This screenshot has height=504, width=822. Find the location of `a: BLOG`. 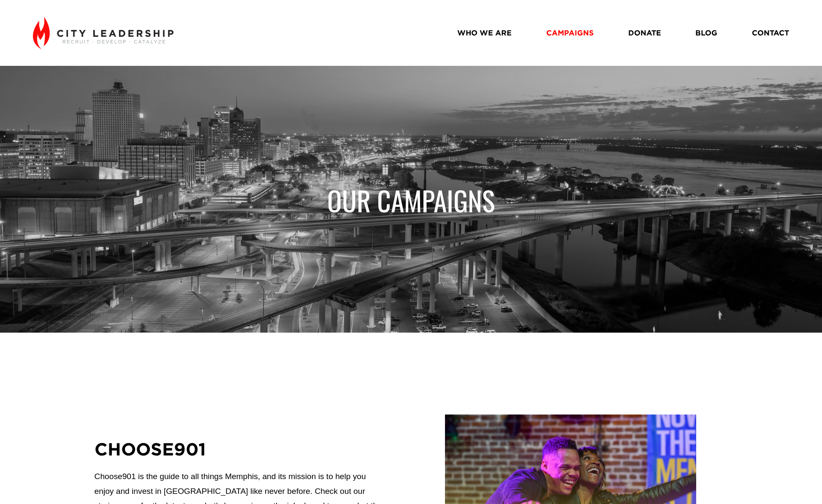

a: BLOG is located at coordinates (706, 33).